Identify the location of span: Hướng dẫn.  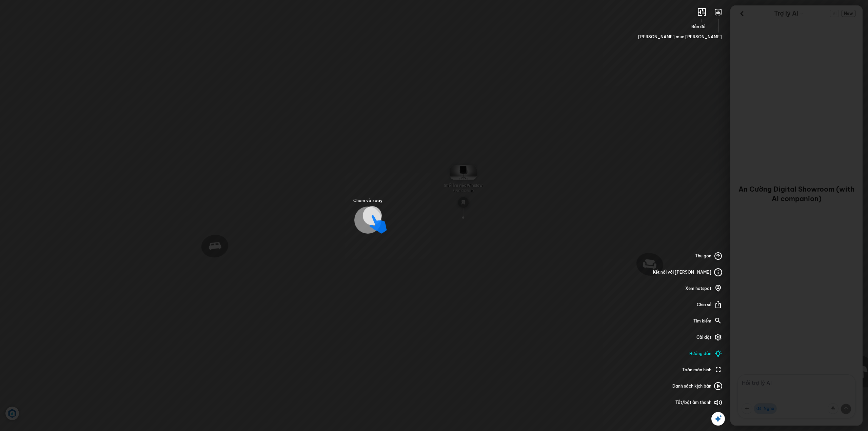
(700, 354).